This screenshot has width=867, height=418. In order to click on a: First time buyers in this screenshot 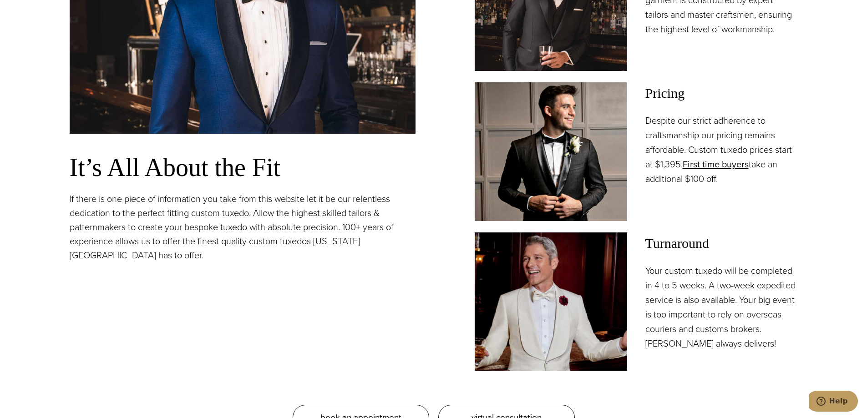, I will do `click(715, 164)`.